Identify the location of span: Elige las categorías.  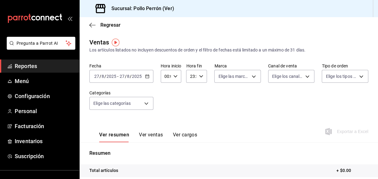
(112, 103).